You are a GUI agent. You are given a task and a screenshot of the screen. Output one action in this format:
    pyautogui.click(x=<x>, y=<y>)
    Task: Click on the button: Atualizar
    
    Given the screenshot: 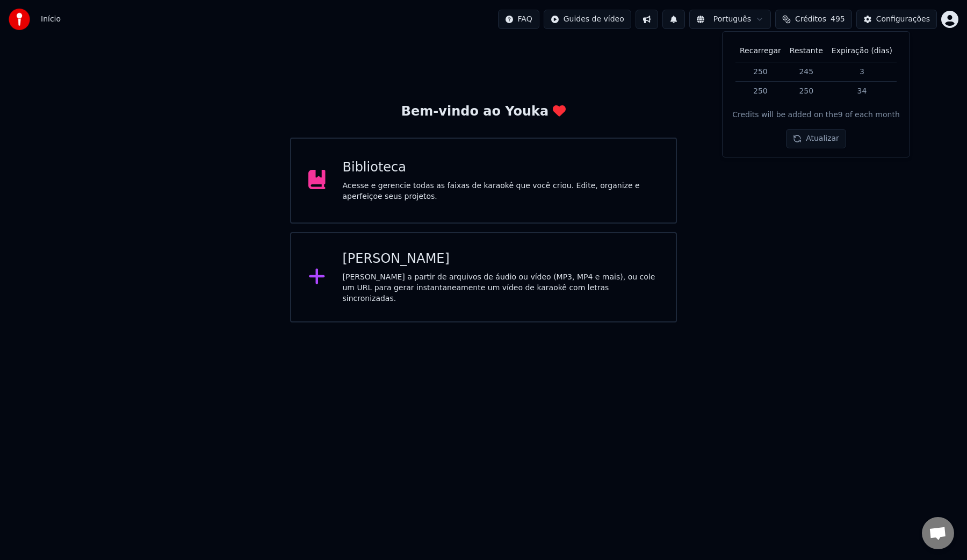 What is the action you would take?
    pyautogui.click(x=816, y=139)
    